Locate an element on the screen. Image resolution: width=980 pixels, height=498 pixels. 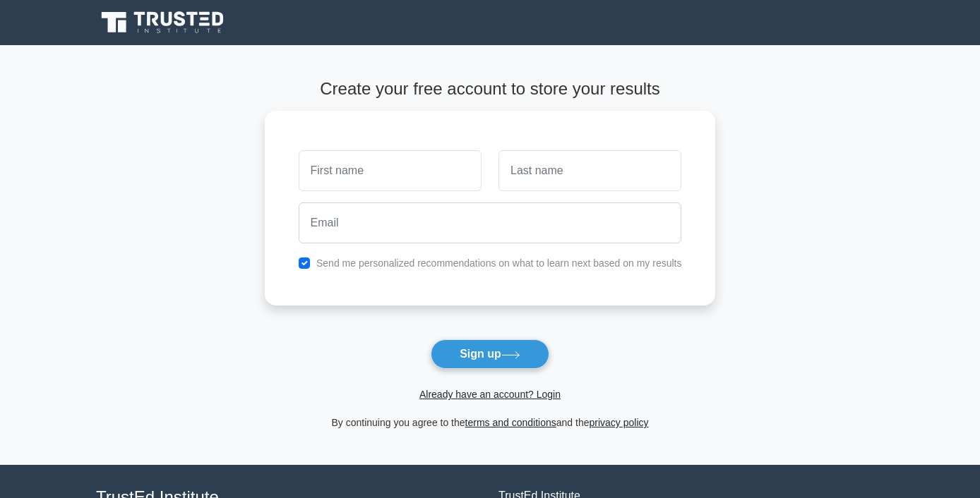
input: Last name is located at coordinates (590, 171).